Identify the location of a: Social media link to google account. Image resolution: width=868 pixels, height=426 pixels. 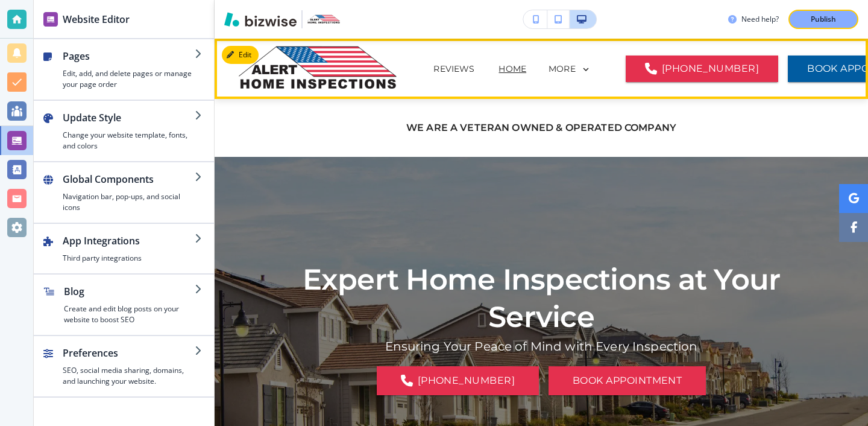
(854, 198).